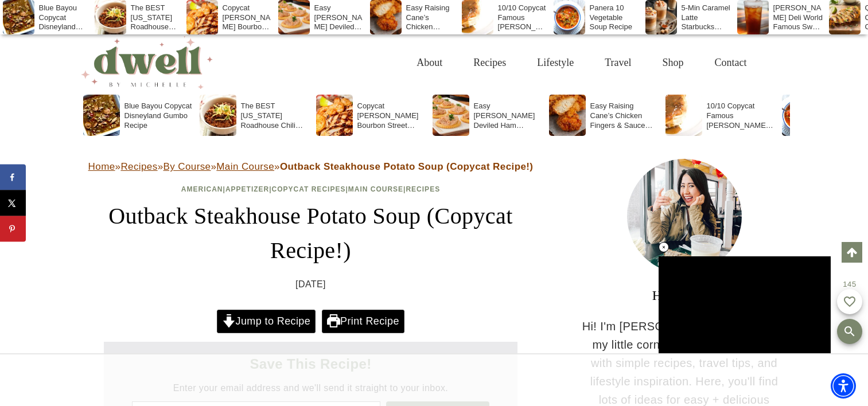 The image size is (868, 406). Describe the element at coordinates (429, 62) in the screenshot. I see `a: About` at that location.